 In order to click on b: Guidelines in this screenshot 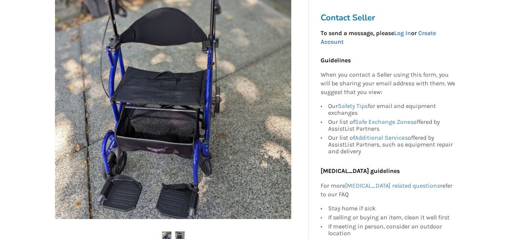, I will do `click(336, 60)`.